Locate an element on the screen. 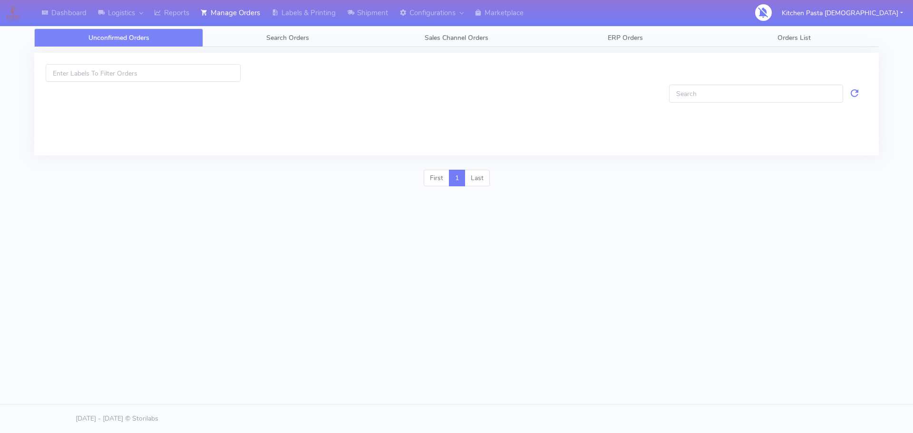 The height and width of the screenshot is (433, 913). span: Orders List is located at coordinates (794, 38).